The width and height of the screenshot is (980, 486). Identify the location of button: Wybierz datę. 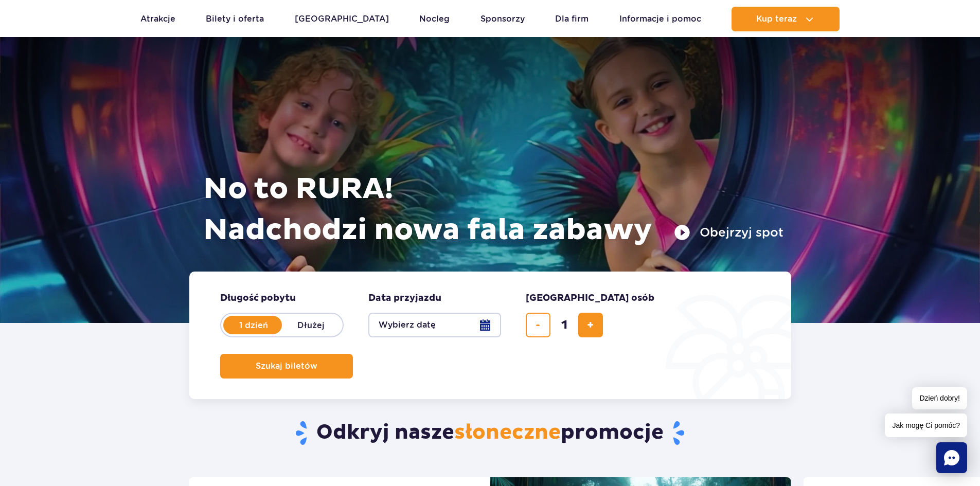
(434, 325).